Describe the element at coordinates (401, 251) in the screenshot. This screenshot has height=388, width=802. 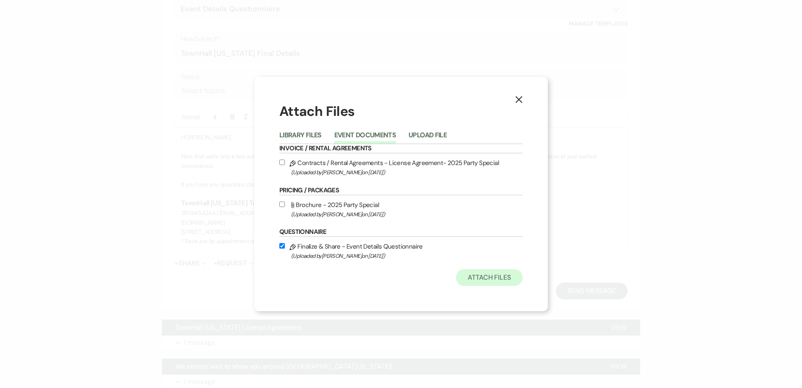
I see `label: Finalize & Share - Event Details Questionnaire` at that location.